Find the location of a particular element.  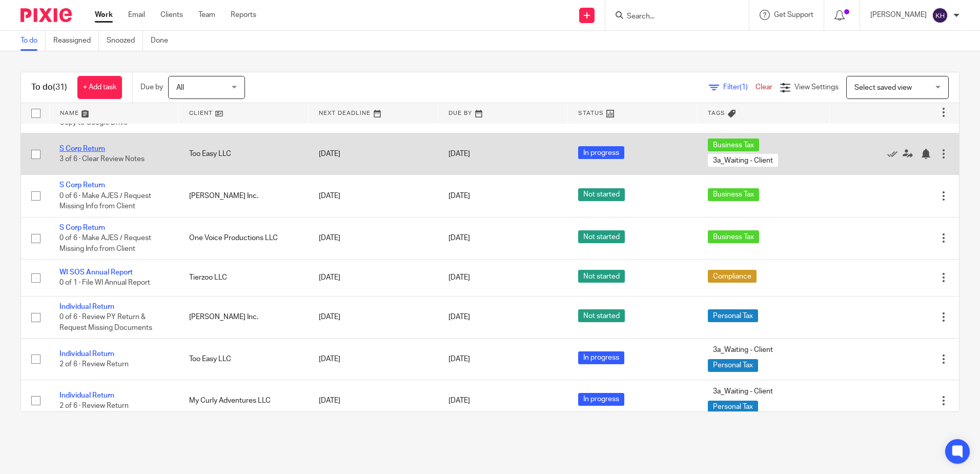

td: Tierzoo LLC is located at coordinates (243, 278).